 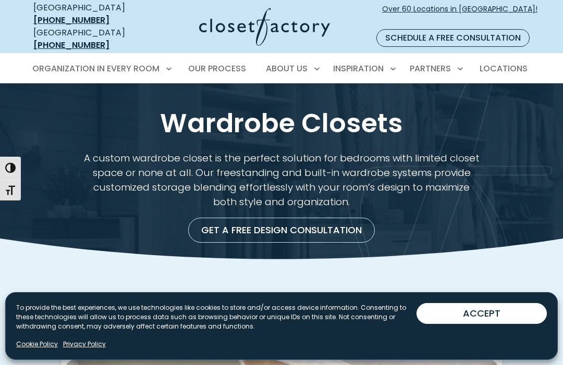 What do you see at coordinates (217, 68) in the screenshot?
I see `span: Our Process` at bounding box center [217, 68].